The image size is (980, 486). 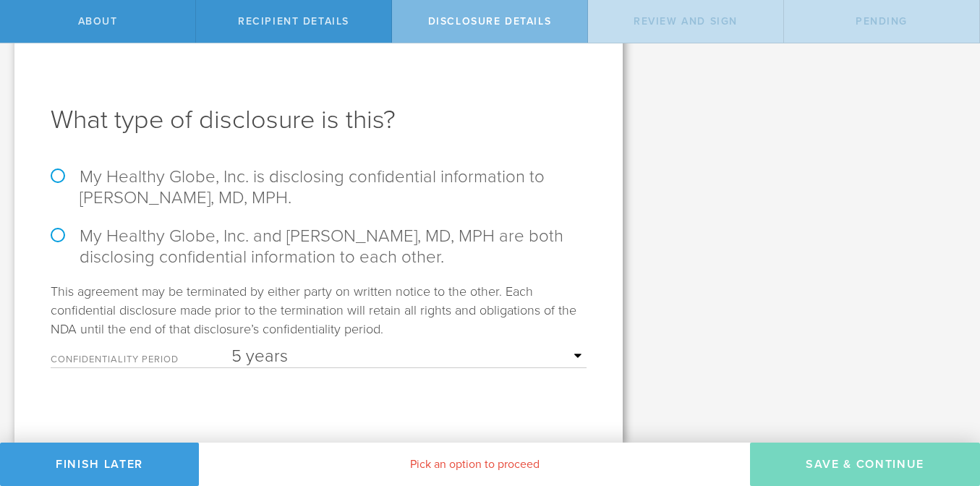 I want to click on span: Recipient details, so click(x=294, y=21).